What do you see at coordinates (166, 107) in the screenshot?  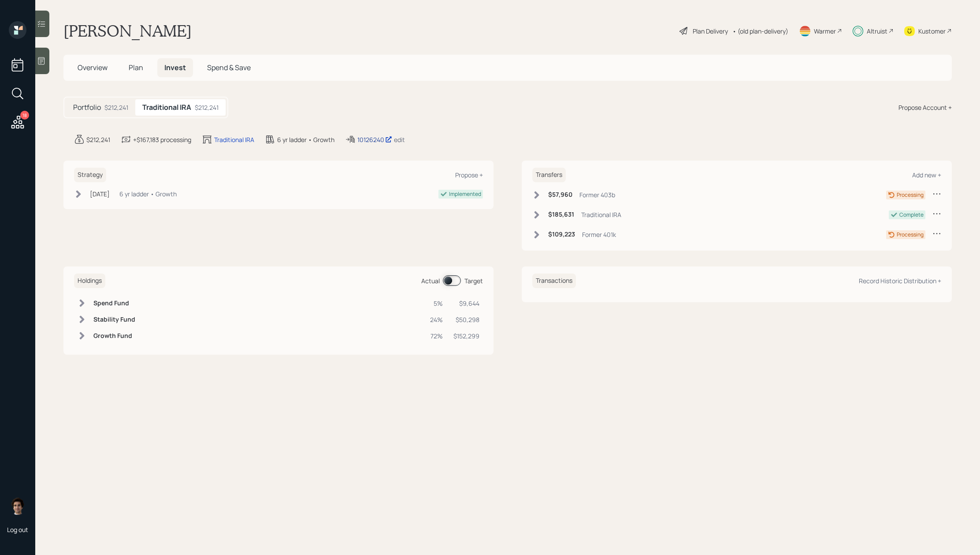 I see `h5: Traditional IRA` at bounding box center [166, 107].